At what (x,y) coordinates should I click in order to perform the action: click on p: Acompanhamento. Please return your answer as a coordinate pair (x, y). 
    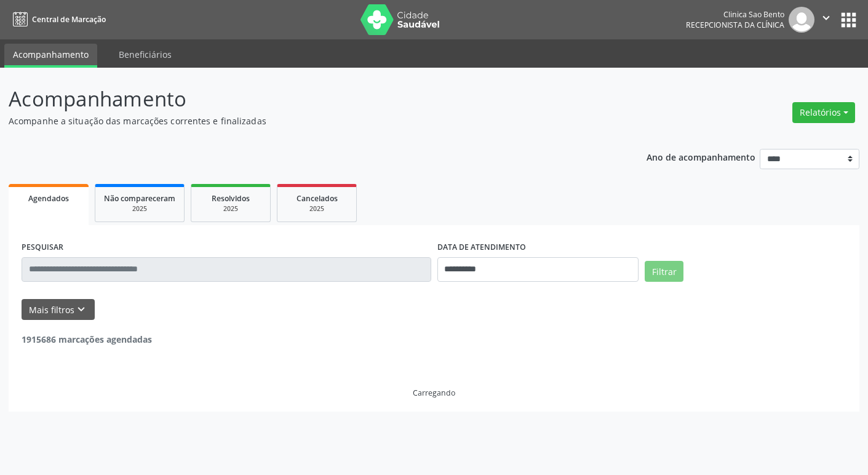
    Looking at the image, I should click on (307, 99).